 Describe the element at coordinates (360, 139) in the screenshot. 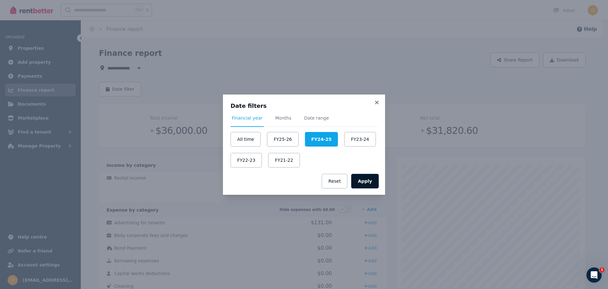

I see `button: FY23-24` at that location.